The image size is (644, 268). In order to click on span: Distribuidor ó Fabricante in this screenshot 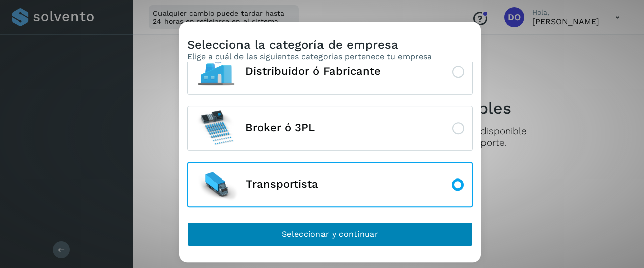, I will do `click(313, 72)`.